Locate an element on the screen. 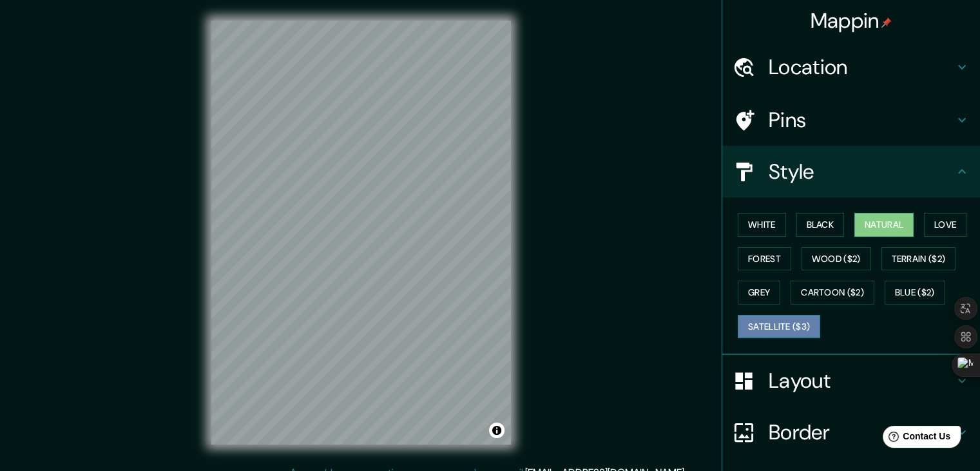 Image resolution: width=980 pixels, height=471 pixels. h4: Mappin is located at coordinates (851, 21).